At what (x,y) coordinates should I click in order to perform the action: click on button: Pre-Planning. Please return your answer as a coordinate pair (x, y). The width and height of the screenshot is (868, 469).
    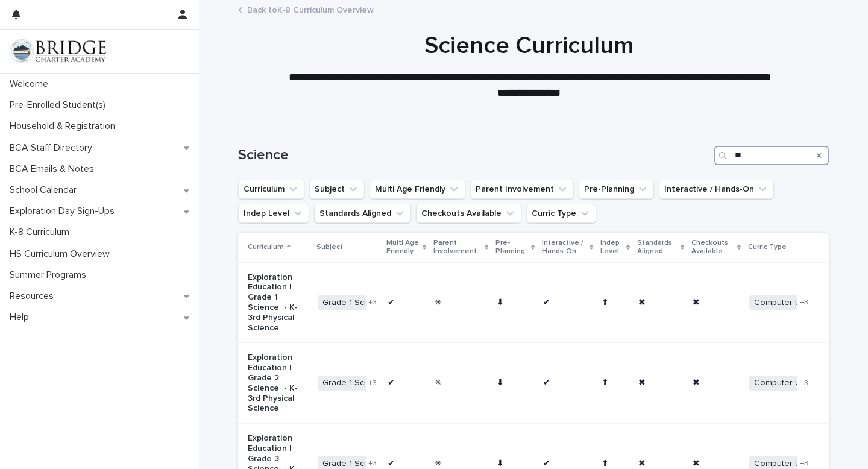
    Looking at the image, I should click on (616, 189).